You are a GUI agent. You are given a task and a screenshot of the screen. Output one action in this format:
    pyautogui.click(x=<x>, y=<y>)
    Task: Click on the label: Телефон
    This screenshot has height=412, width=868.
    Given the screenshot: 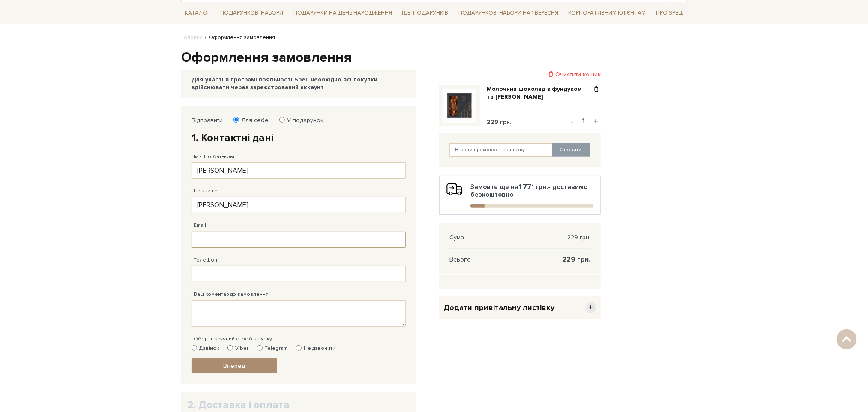 What is the action you would take?
    pyautogui.click(x=205, y=260)
    